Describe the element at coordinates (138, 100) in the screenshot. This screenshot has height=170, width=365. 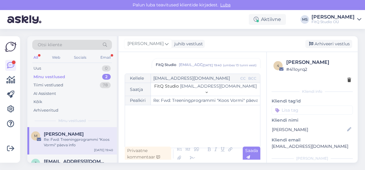
I see `div: Pealkiri` at that location.